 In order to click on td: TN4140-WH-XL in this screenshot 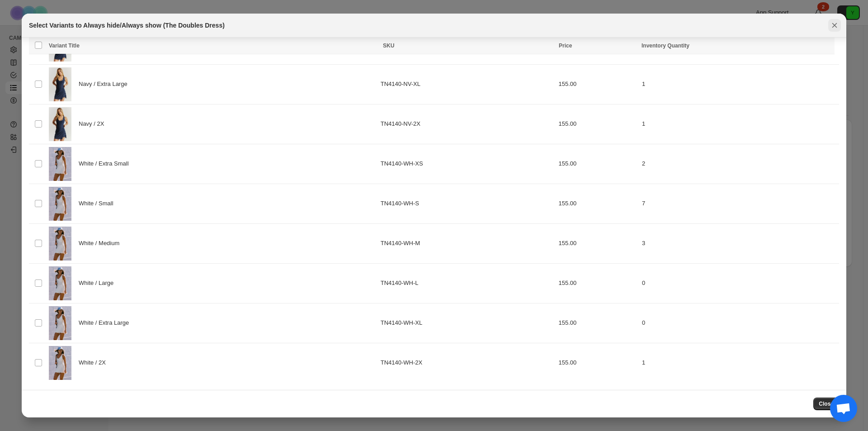, I will do `click(467, 323)`.